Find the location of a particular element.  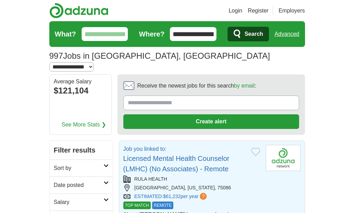

span: $61,232 is located at coordinates (172, 196).